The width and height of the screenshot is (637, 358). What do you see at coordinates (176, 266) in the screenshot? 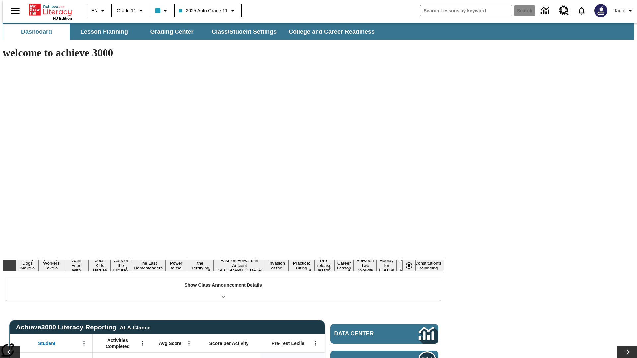
I see `button: Slide 7 Solar Power to the People` at bounding box center [176, 266].